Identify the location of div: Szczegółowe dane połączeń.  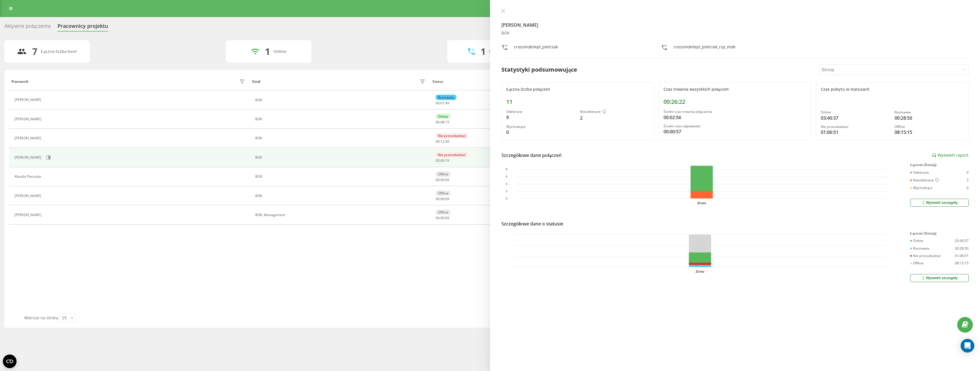
(531, 155).